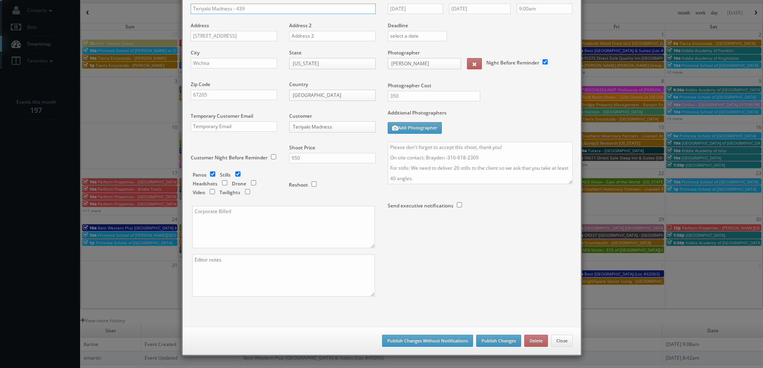 This screenshot has width=763, height=368. I want to click on button: Publish Changes Without Notifications, so click(427, 341).